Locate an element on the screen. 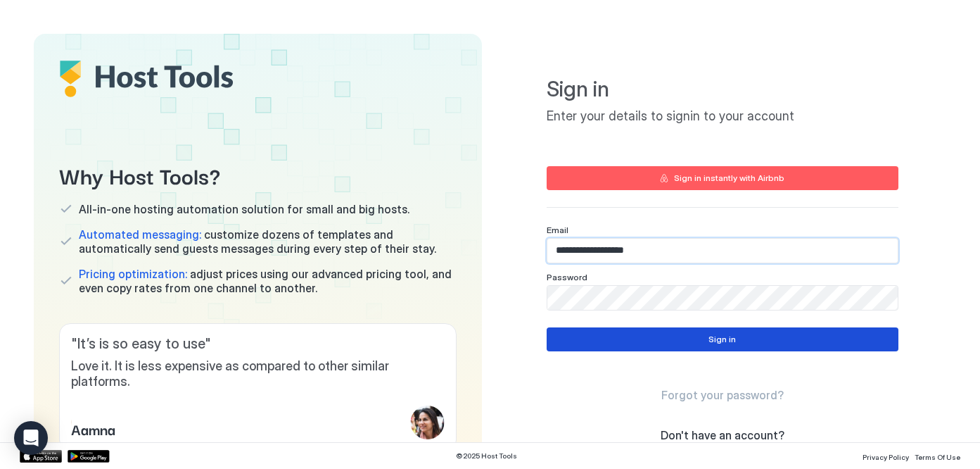 Image resolution: width=980 pixels, height=469 pixels. div: Sign in is located at coordinates (722, 339).